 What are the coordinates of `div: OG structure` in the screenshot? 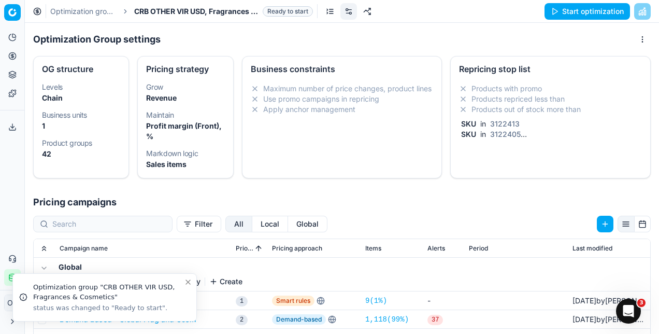 It's located at (81, 69).